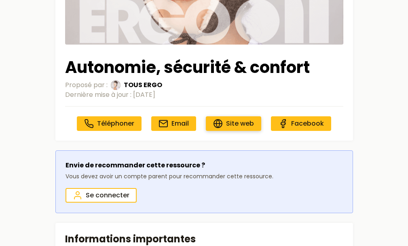  I want to click on span: Site web, so click(240, 123).